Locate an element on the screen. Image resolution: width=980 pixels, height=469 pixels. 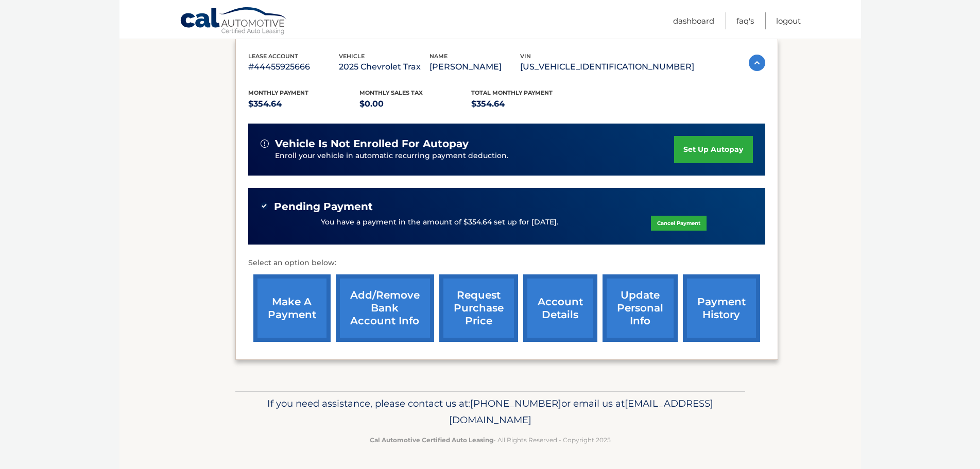
span: vehicle is located at coordinates (352, 56).